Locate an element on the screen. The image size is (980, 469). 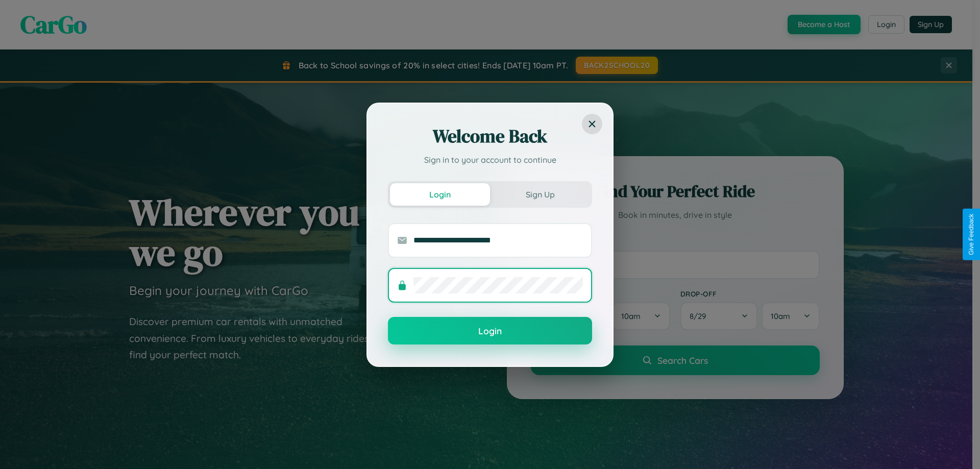
button: Sign Up is located at coordinates (539, 194).